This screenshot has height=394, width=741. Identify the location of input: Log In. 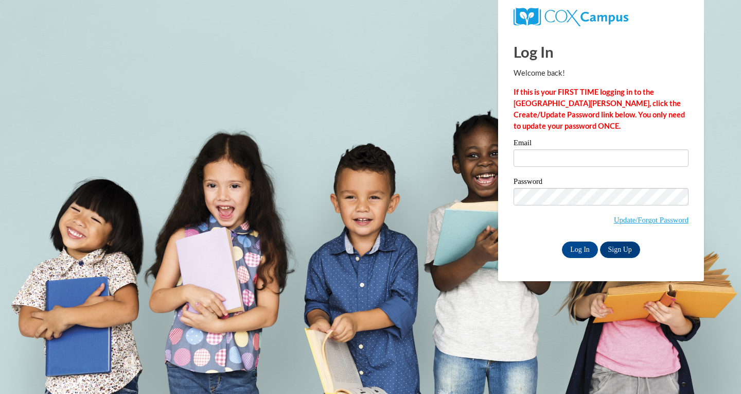
(580, 249).